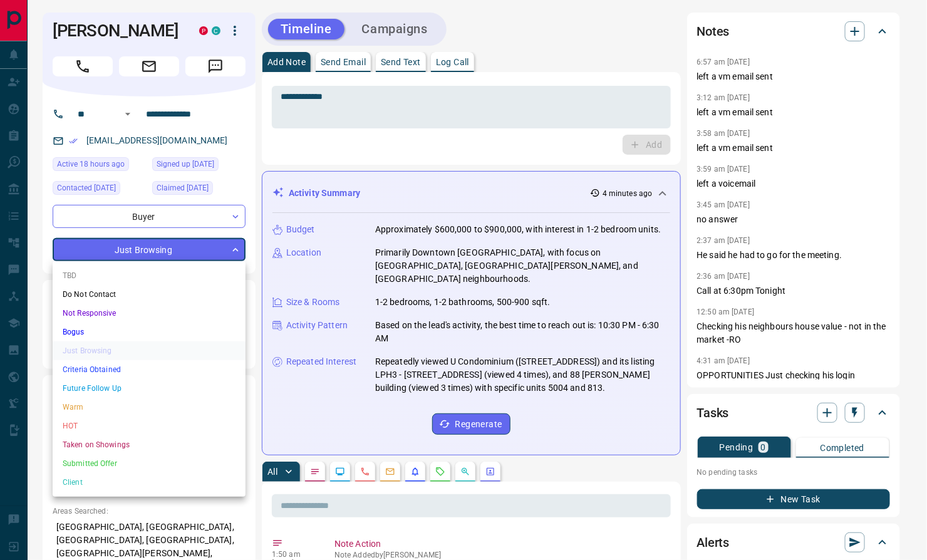 The image size is (927, 560). I want to click on li: Future Follow Up, so click(149, 388).